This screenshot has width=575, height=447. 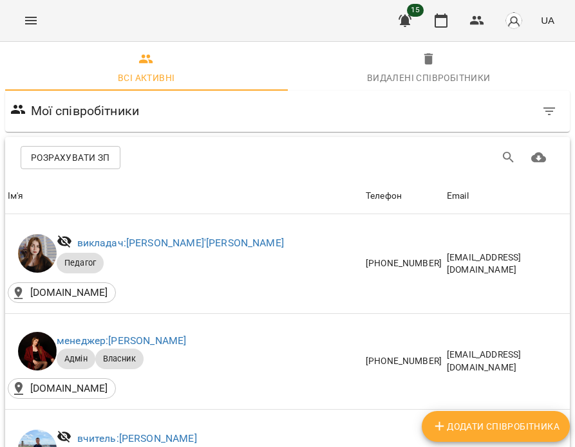 What do you see at coordinates (119, 359) in the screenshot?
I see `span: Власник` at bounding box center [119, 359].